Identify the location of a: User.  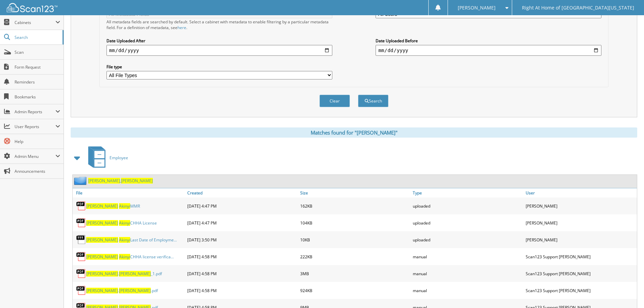
(580, 192).